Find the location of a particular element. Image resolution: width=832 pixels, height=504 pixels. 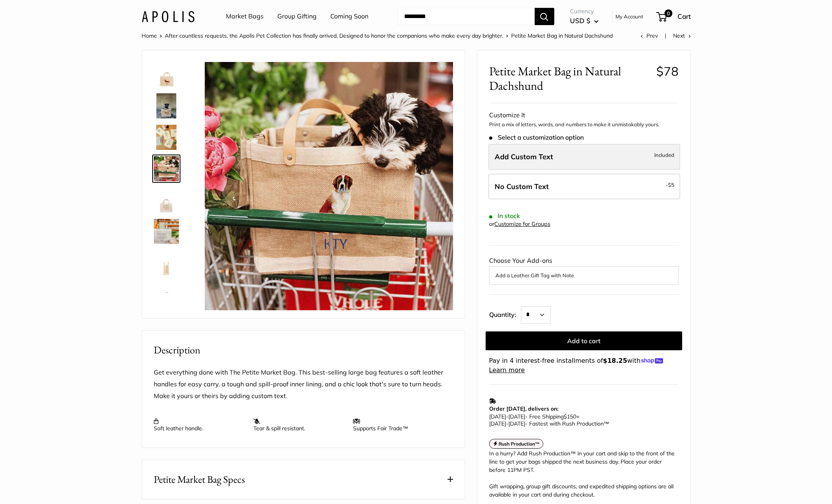

span: Add Custom Text is located at coordinates (524, 156).